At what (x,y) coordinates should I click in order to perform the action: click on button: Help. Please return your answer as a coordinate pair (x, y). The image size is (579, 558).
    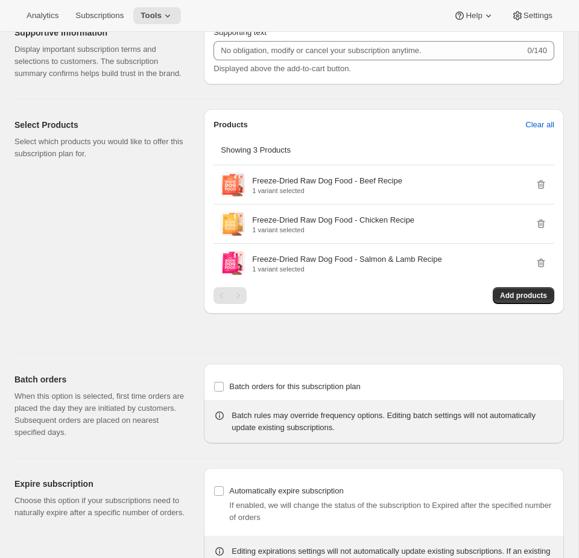
    Looking at the image, I should click on (473, 16).